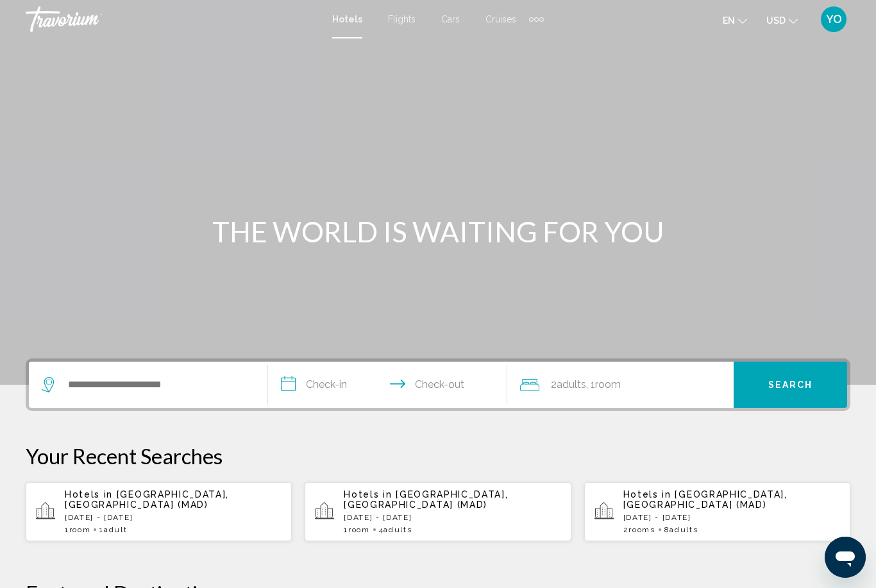 This screenshot has height=588, width=876. What do you see at coordinates (782, 20) in the screenshot?
I see `button: Change currency` at bounding box center [782, 20].